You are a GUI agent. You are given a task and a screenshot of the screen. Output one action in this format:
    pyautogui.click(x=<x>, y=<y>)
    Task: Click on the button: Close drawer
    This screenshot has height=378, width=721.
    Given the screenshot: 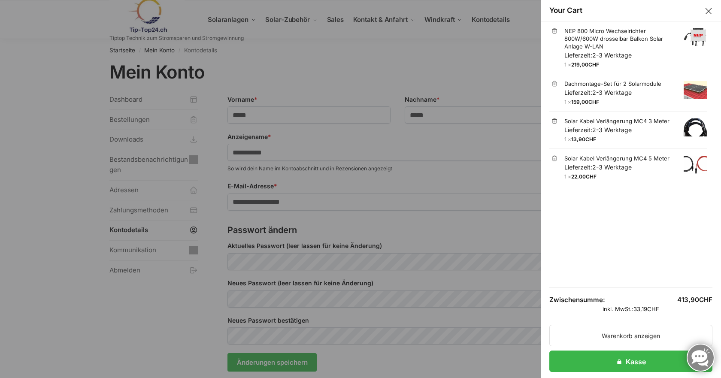 What is the action you would take?
    pyautogui.click(x=708, y=11)
    